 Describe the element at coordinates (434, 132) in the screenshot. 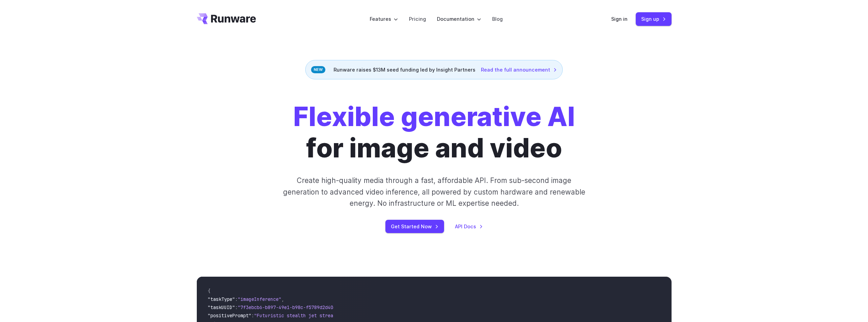

I see `h1: for image and video` at that location.